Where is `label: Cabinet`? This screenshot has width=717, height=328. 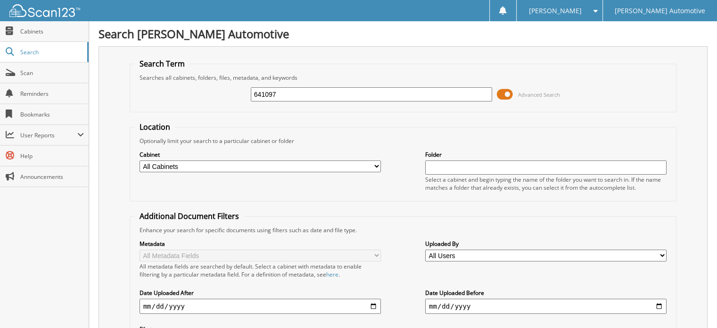 label: Cabinet is located at coordinates (260, 154).